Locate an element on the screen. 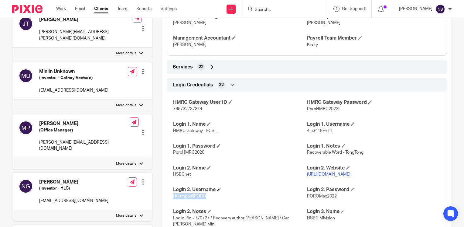 The height and width of the screenshot is (227, 464). h4: HMRC Gateway User ID is located at coordinates (240, 102).